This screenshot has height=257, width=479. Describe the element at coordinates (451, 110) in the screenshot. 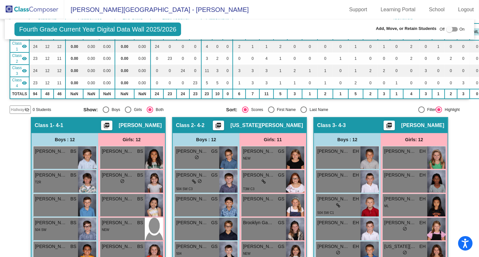

I see `div: Highlight` at that location.